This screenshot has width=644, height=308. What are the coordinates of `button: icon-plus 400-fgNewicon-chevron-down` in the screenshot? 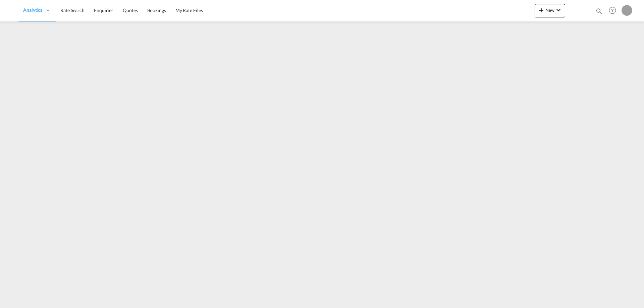 It's located at (550, 10).